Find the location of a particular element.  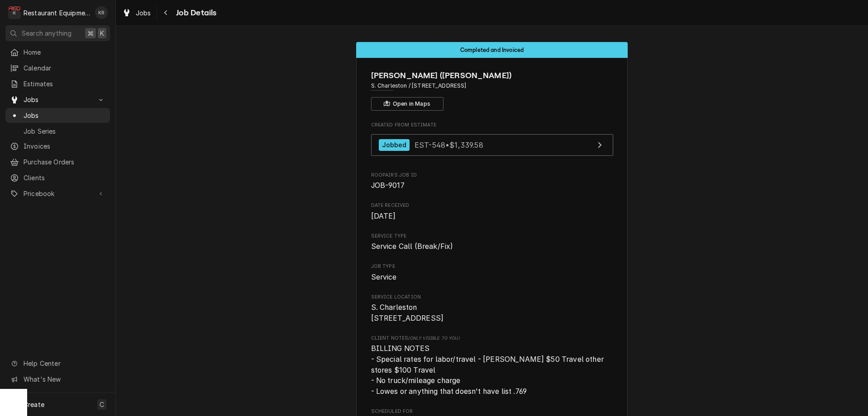

span: Purchase Orders is located at coordinates (64, 162).